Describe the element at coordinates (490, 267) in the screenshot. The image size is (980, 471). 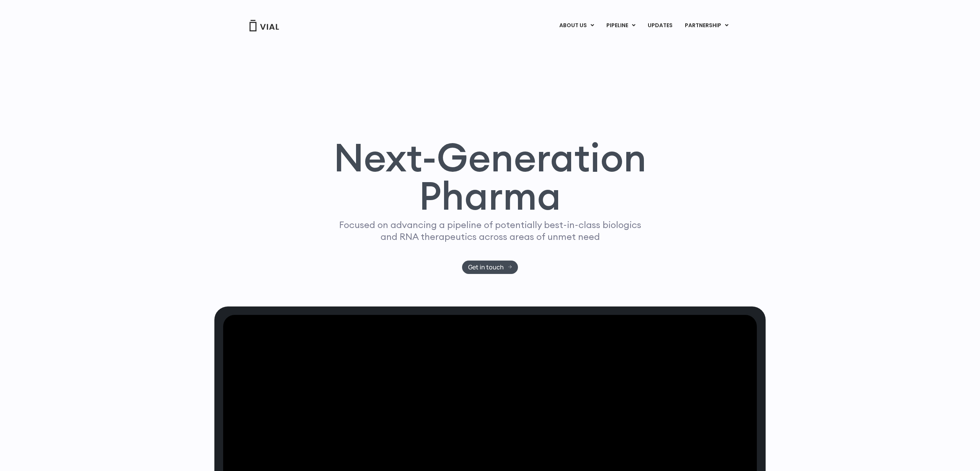
I see `a: Get in touch` at that location.